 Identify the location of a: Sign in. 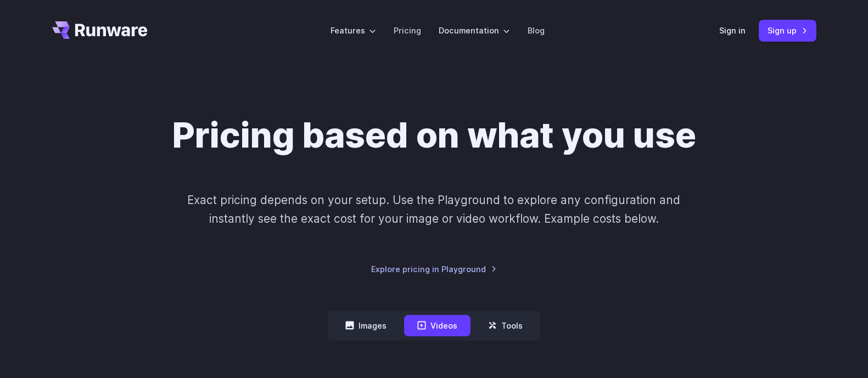
(732, 30).